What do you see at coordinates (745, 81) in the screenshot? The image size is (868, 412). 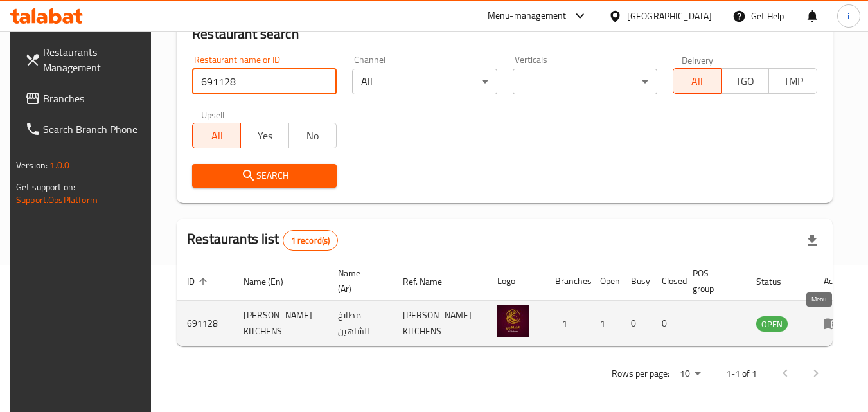 I see `span: TGO` at bounding box center [745, 81].